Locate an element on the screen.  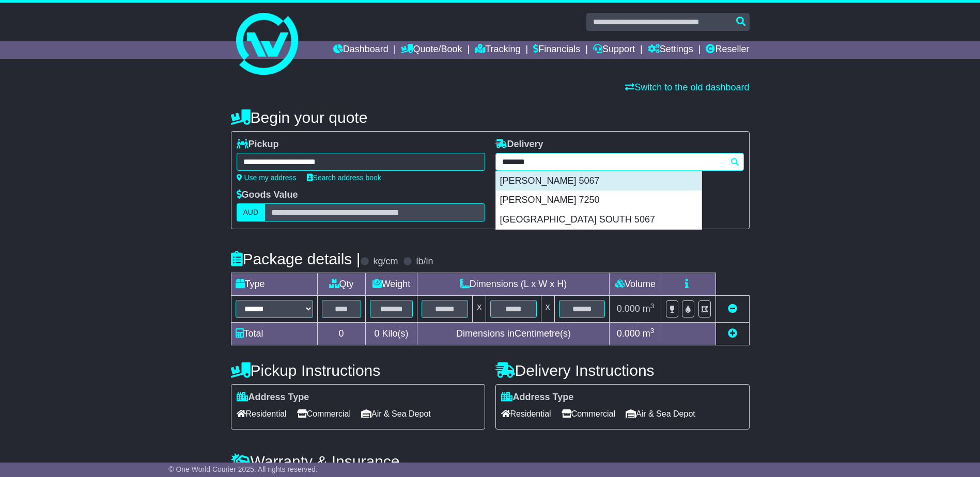
a: Reseller is located at coordinates (728, 50).